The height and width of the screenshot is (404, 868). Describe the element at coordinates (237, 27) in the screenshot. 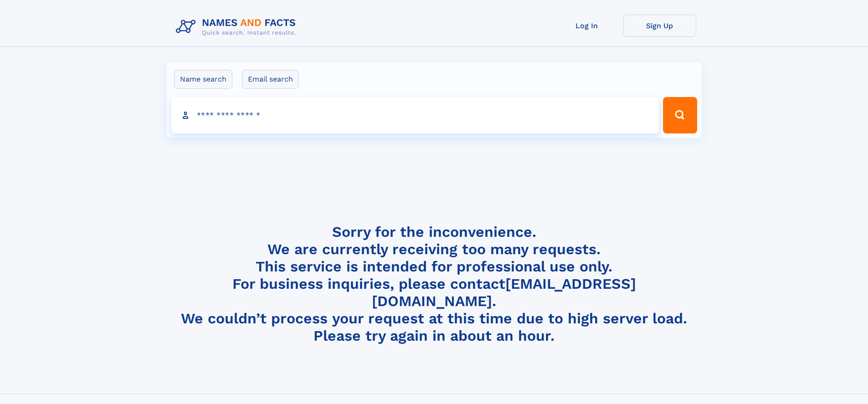

I see `img: Logo Names and Facts` at that location.